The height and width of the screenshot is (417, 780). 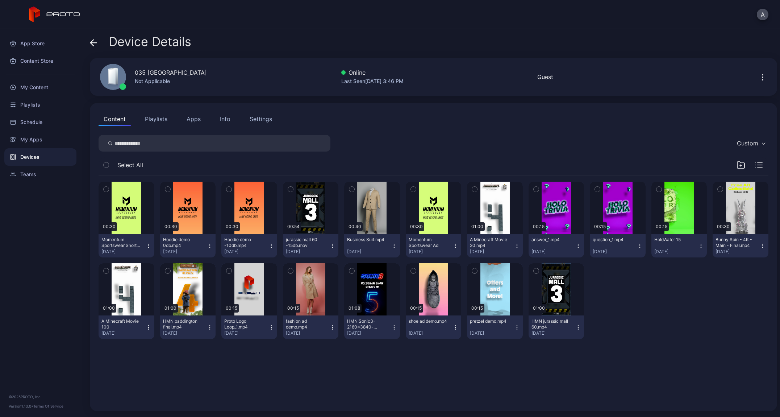 I want to click on a: My Apps, so click(x=40, y=140).